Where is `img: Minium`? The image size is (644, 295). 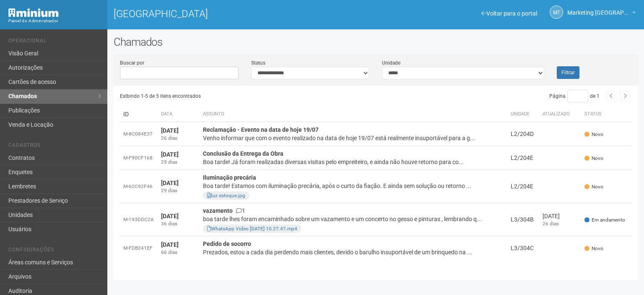
img: Minium is located at coordinates (34, 13).